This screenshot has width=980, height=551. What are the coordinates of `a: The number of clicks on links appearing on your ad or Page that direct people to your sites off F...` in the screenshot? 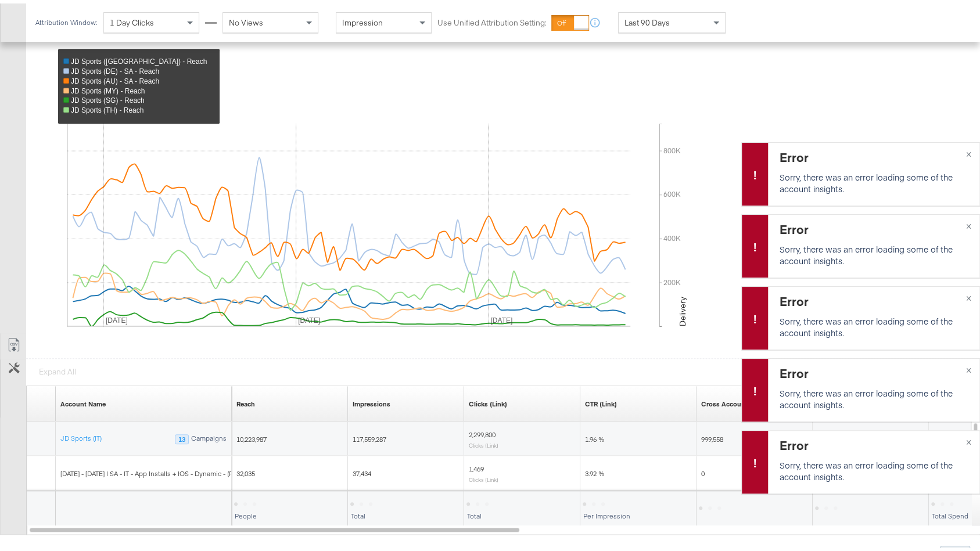 It's located at (488, 401).